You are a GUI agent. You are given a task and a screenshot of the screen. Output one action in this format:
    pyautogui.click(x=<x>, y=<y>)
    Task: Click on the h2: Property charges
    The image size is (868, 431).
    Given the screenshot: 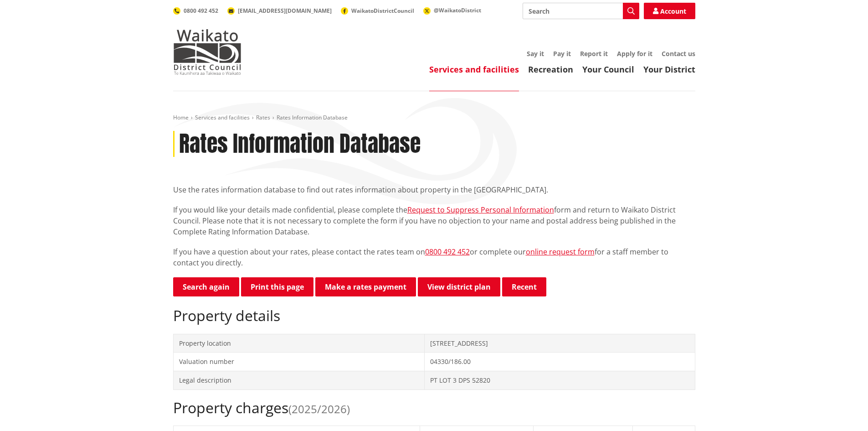 What is the action you would take?
    pyautogui.click(x=434, y=407)
    